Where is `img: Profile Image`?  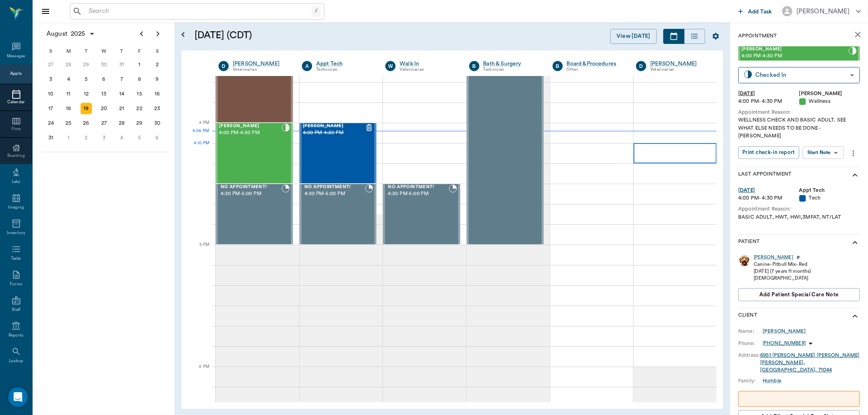 img: Profile Image is located at coordinates (744, 260).